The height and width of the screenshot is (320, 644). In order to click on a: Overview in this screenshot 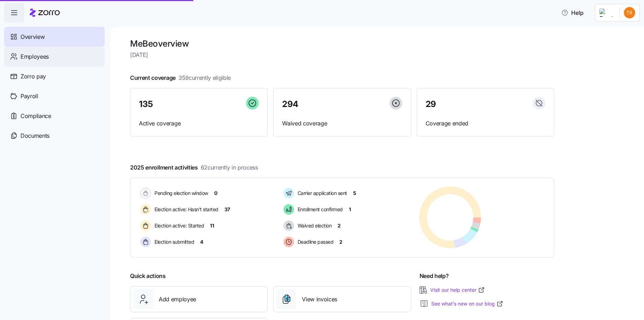, I will do `click(54, 37)`.